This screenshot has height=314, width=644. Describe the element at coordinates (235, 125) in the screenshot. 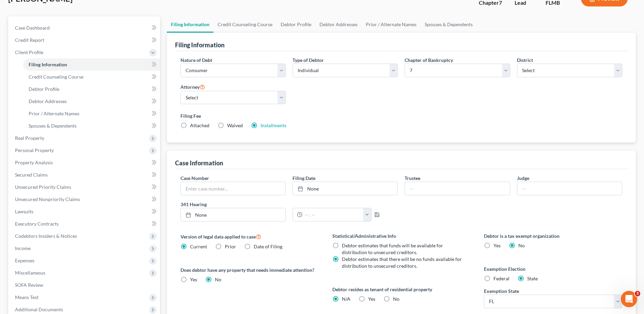

I see `span: Waived` at that location.